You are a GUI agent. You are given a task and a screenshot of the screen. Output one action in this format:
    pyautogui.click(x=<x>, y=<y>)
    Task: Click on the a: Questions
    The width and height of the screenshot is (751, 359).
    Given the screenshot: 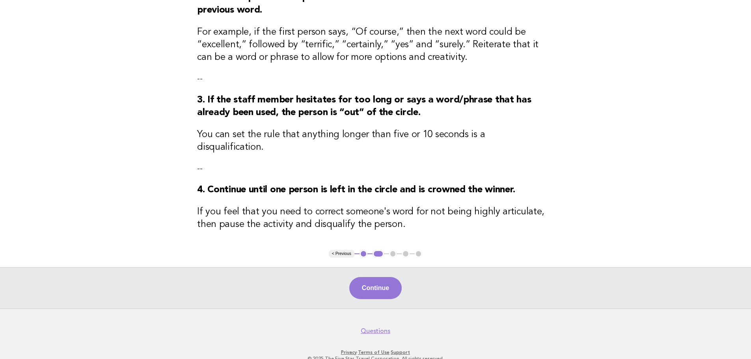 What is the action you would take?
    pyautogui.click(x=375, y=331)
    